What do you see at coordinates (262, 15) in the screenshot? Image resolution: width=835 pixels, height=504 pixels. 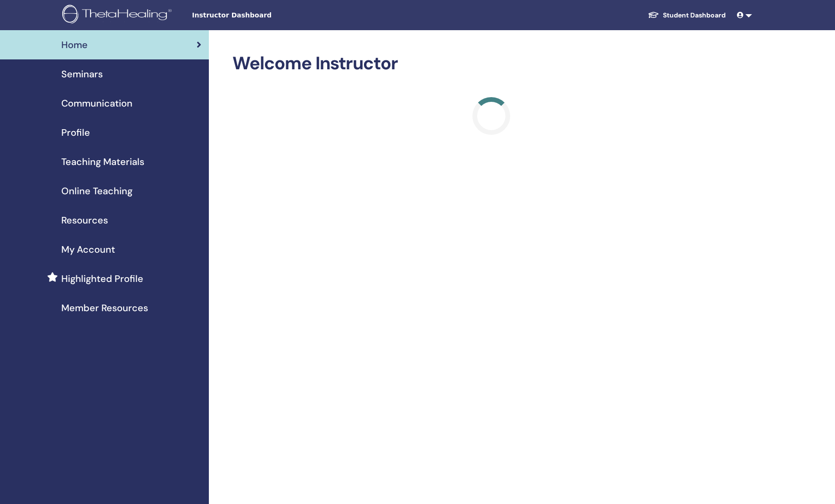 I see `span: Instructor Dashboard` at bounding box center [262, 15].